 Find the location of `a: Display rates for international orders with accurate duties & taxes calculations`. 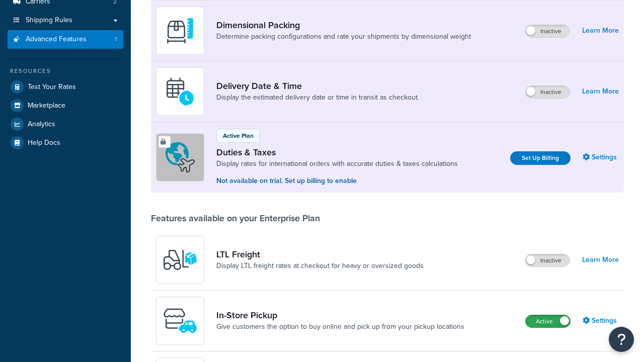

a: Display rates for international orders with accurate duties & taxes calculations is located at coordinates (337, 164).